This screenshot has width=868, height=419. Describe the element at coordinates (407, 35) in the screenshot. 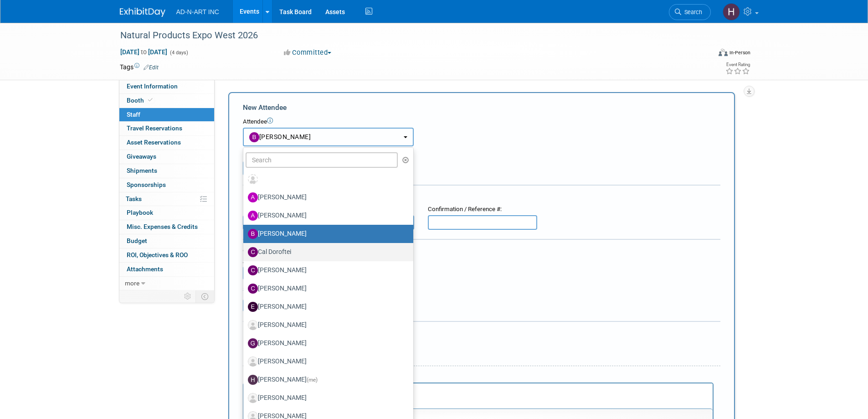

I see `div: Natural Products Expo West 2026` at that location.